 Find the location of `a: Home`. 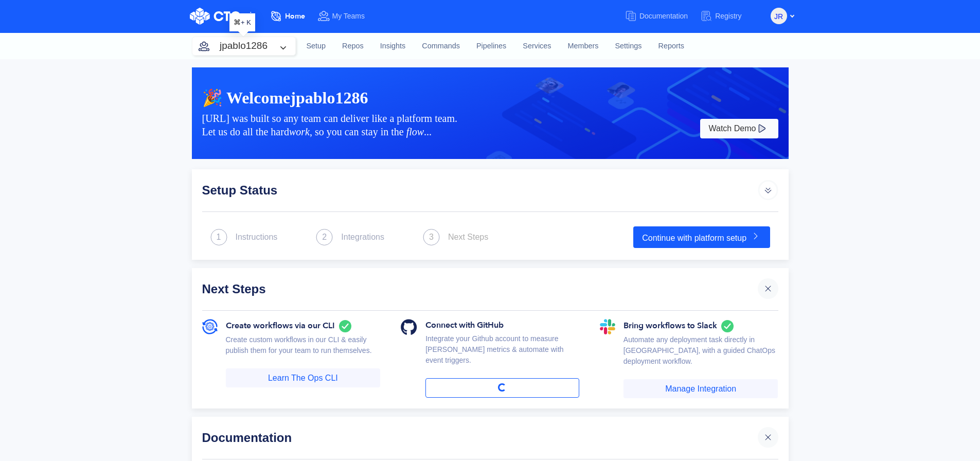

a: Home is located at coordinates (294, 16).